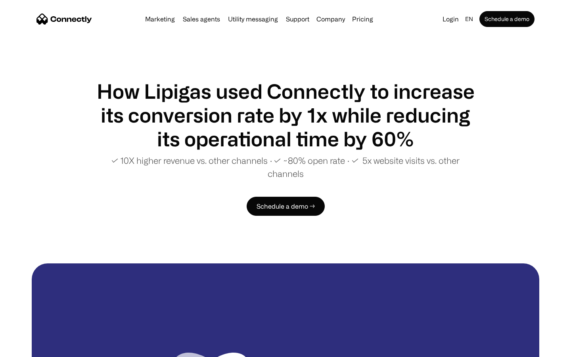 The width and height of the screenshot is (571, 357). Describe the element at coordinates (285, 167) in the screenshot. I see `p: ✓ 10X higher revenue vs. other channels ∙ ✓ ~80% open rate ∙ ✓ 5x website visits vs. other channels` at that location.